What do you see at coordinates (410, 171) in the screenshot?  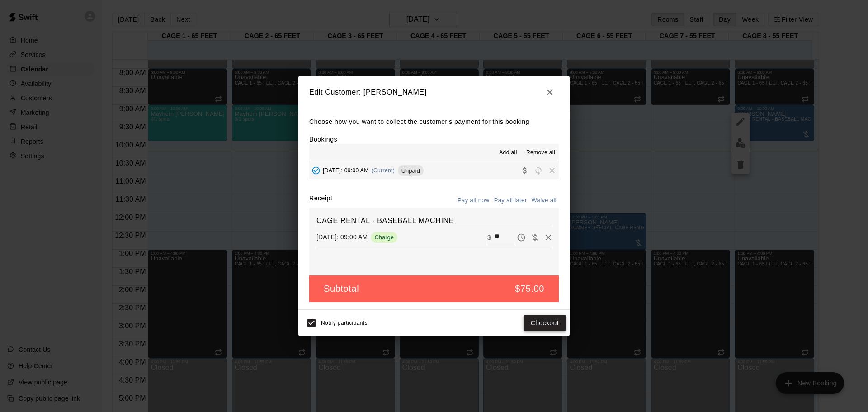 I see `span: Unpaid` at bounding box center [410, 171].